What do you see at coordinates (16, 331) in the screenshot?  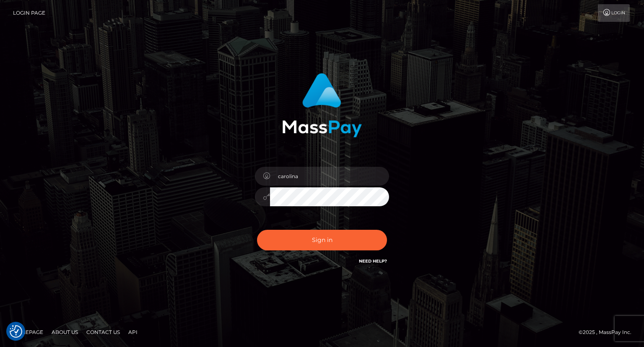 I see `img: Revisit consent button` at bounding box center [16, 331].